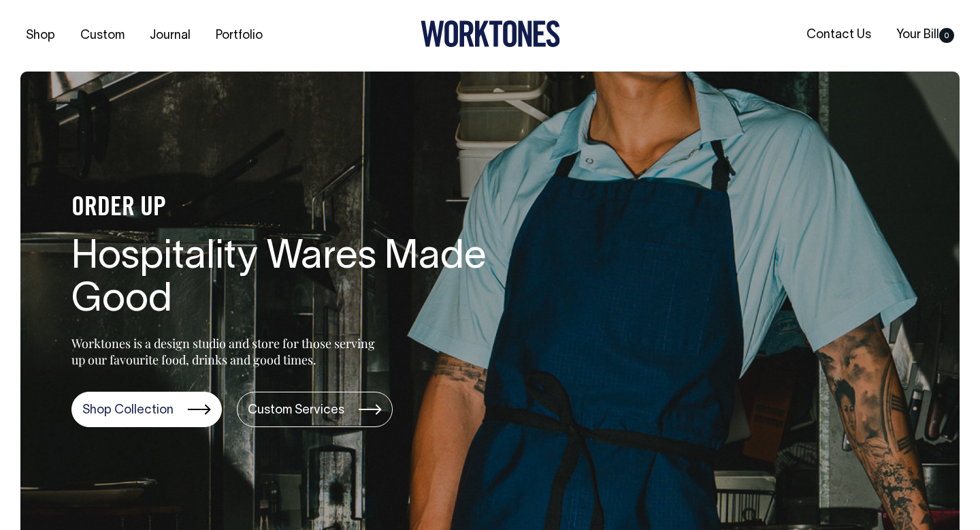 This screenshot has height=530, width=980. What do you see at coordinates (170, 35) in the screenshot?
I see `a: Journal` at bounding box center [170, 35].